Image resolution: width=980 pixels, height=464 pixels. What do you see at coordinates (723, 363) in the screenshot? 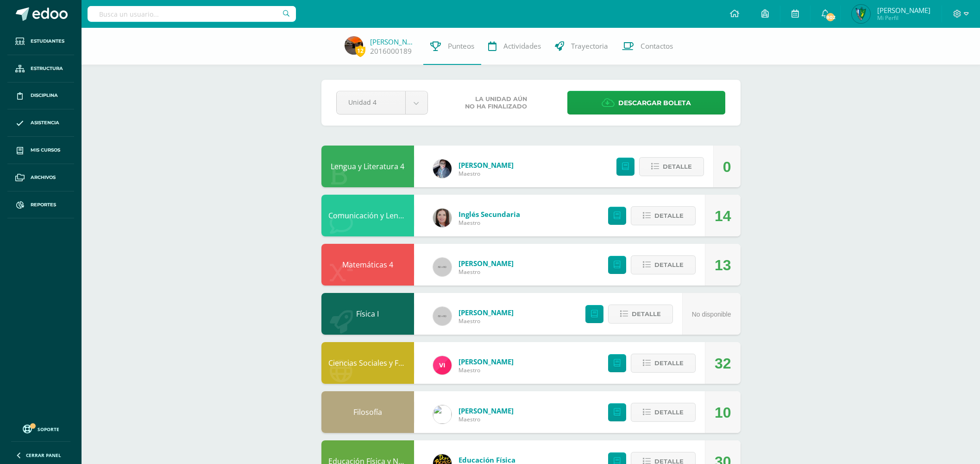
I see `div: 32` at bounding box center [723, 363].